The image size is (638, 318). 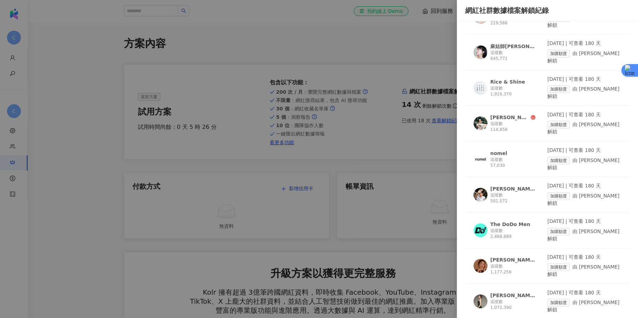 I want to click on div: 追蹤數 57,030, so click(x=513, y=163).